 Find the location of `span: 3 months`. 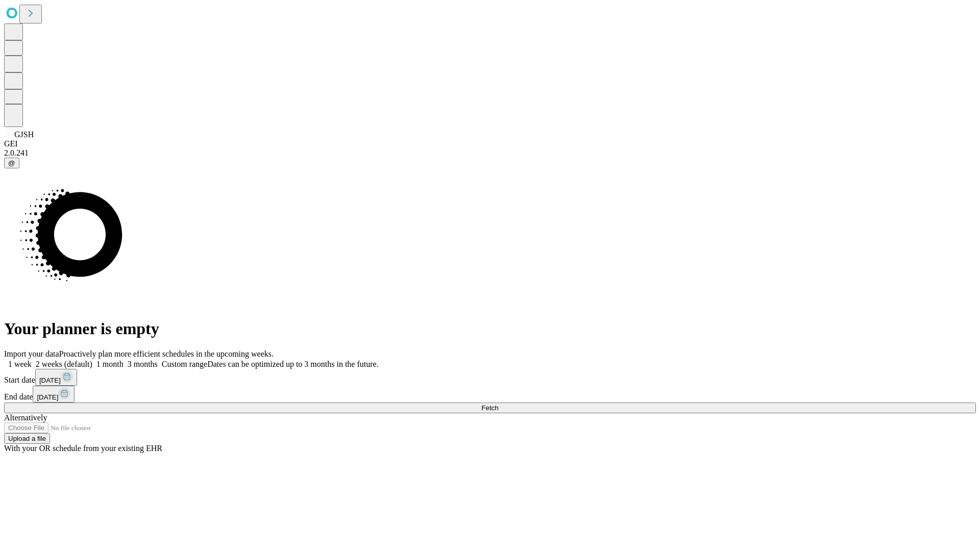

span: 3 months is located at coordinates (142, 364).